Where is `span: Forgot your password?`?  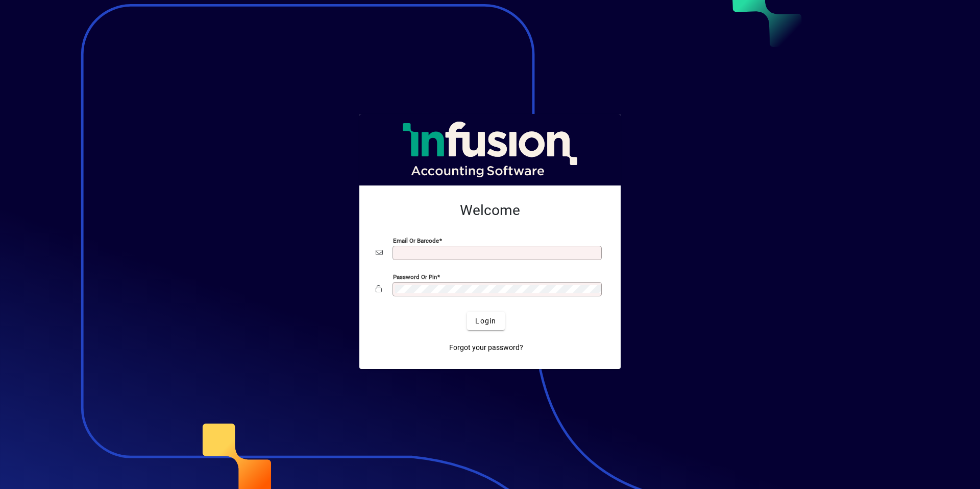
span: Forgot your password? is located at coordinates (486, 347).